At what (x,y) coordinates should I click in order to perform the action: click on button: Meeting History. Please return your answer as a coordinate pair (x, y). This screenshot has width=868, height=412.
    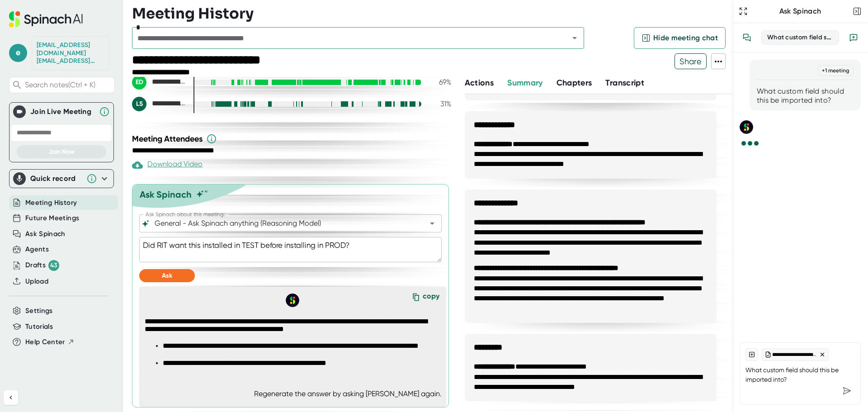
    Looking at the image, I should click on (51, 203).